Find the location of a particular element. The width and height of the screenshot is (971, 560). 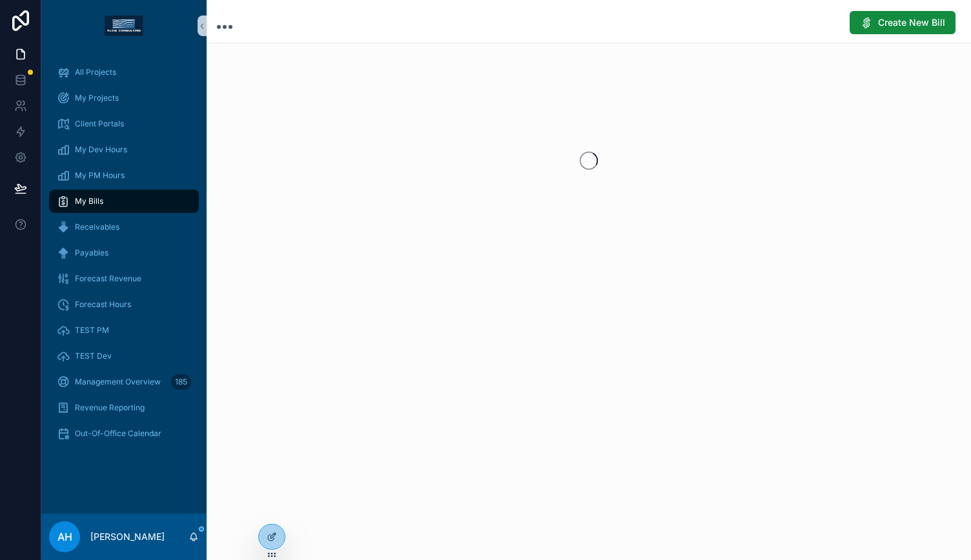

a: All Projects is located at coordinates (124, 72).